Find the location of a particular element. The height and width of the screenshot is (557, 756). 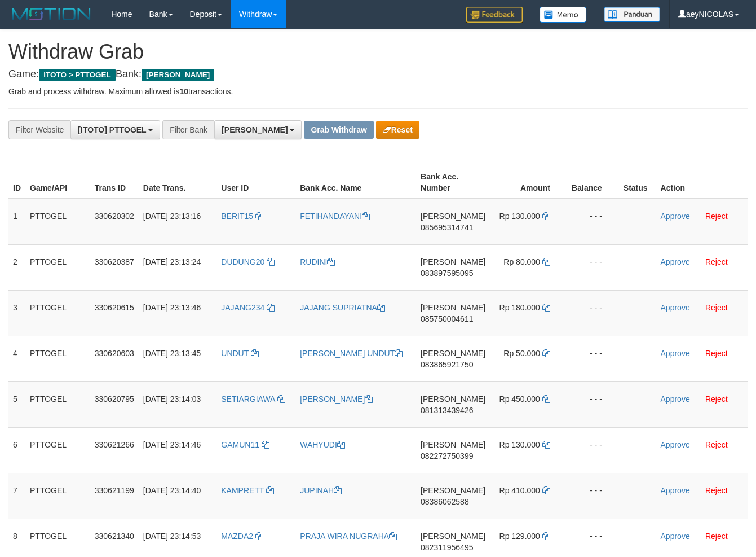

a: BERIT15 is located at coordinates (242, 216).